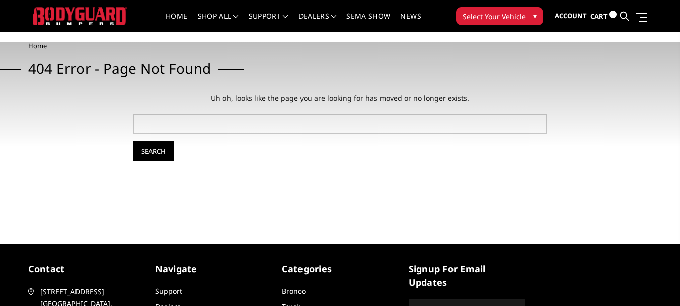 The image size is (680, 306). What do you see at coordinates (294, 291) in the screenshot?
I see `a: Bronco` at bounding box center [294, 291].